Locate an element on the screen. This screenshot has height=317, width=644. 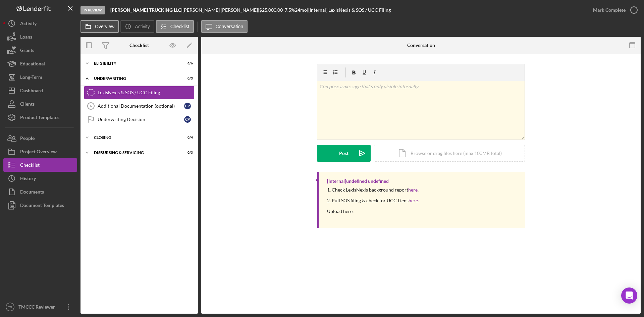
label: Conversation is located at coordinates (229, 27).